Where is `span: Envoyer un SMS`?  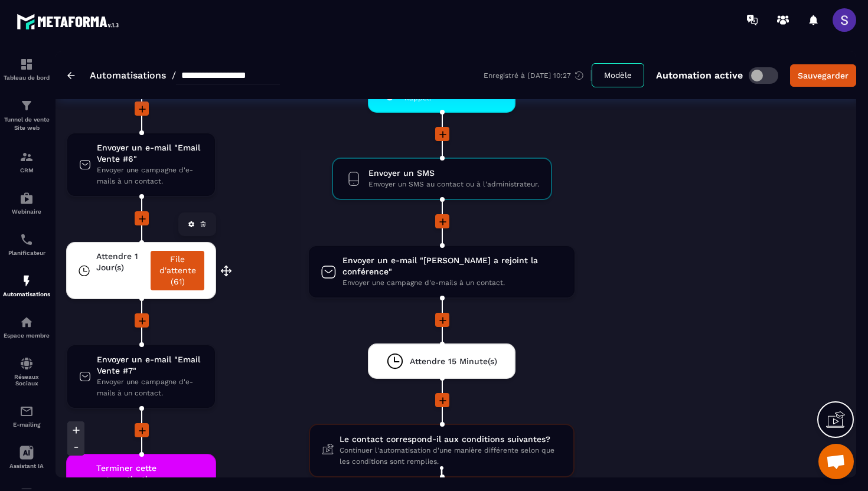
span: Envoyer un SMS is located at coordinates (454, 173).